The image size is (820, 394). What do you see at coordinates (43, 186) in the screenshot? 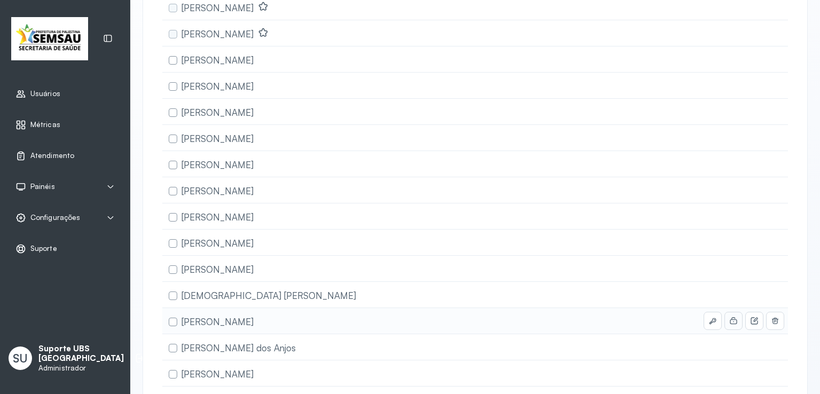
I see `span: Painéis` at bounding box center [43, 186].